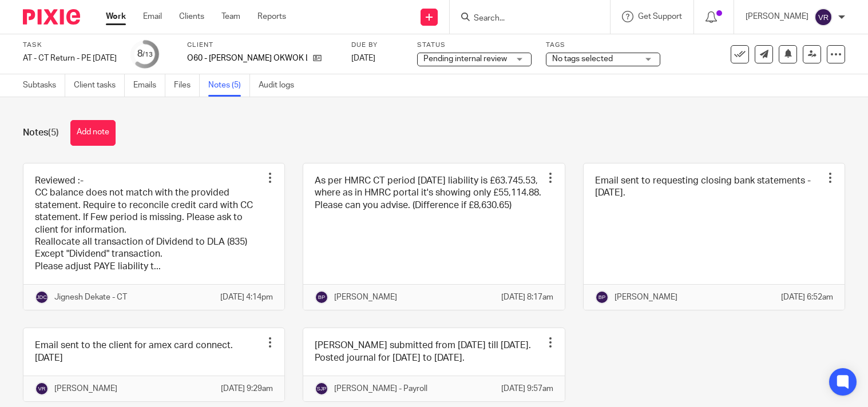 The image size is (868, 407). What do you see at coordinates (116, 16) in the screenshot?
I see `a: Work` at bounding box center [116, 16].